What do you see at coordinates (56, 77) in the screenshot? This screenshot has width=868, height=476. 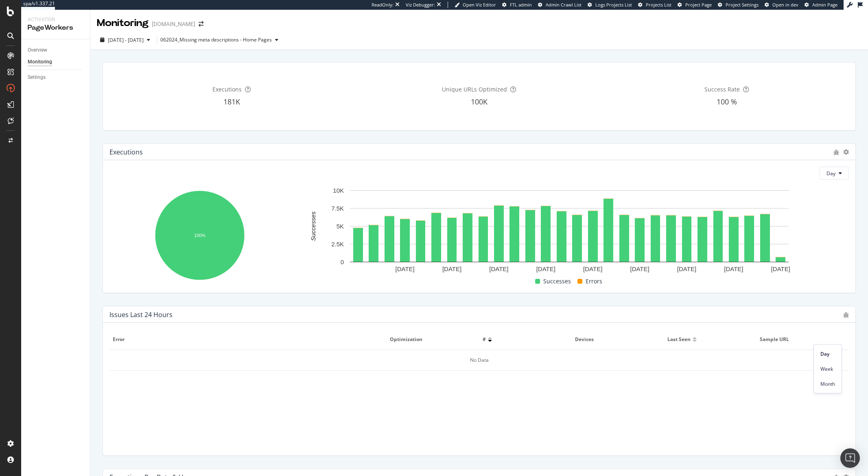 I see `a: Settings` at bounding box center [56, 77].